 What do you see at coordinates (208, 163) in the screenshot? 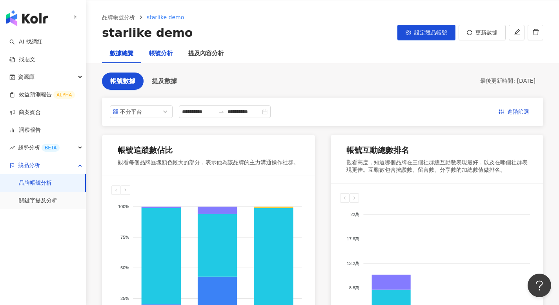
I see `div: 觀看每個品牌區塊顏色較大的部分，表示他為該品牌的主力溝通操作社群。` at bounding box center [208, 163].